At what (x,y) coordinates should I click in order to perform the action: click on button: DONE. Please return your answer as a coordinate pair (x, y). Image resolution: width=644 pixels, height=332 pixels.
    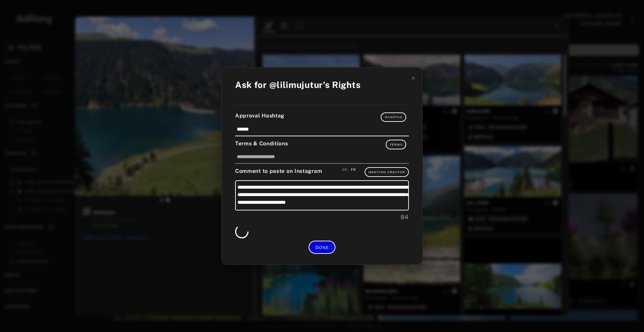
    Looking at the image, I should click on (322, 247).